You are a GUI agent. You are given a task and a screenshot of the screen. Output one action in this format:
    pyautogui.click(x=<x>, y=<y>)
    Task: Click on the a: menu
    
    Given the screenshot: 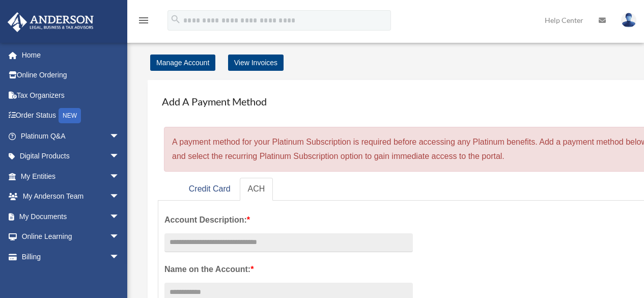 What is the action you would take?
    pyautogui.click(x=144, y=22)
    